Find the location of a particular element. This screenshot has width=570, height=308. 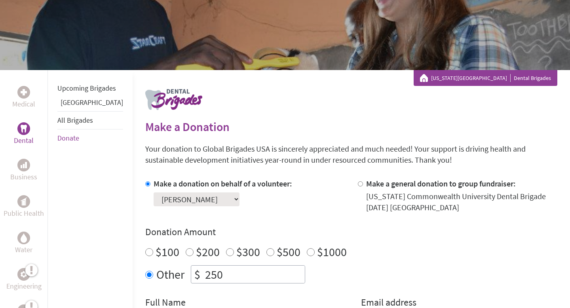

h4: Donation Amount is located at coordinates (351, 232).